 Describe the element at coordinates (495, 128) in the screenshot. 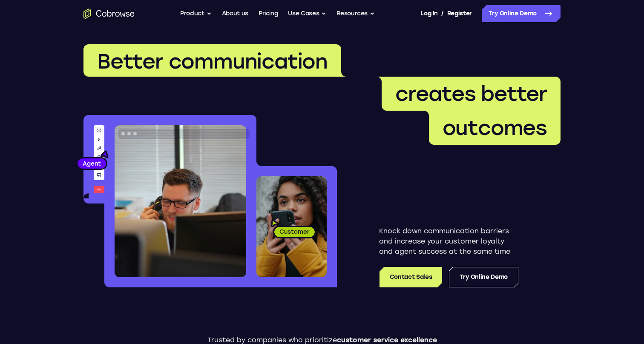

I see `span: outcomes` at that location.